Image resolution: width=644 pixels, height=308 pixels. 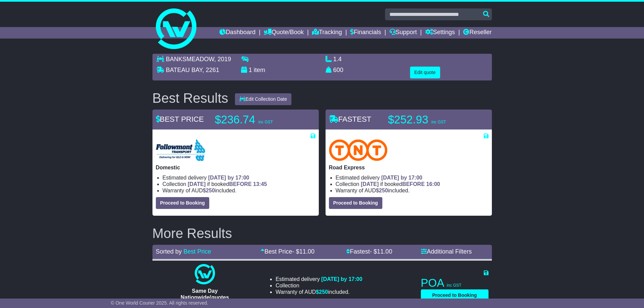 I want to click on a: Best Price, so click(x=197, y=252).